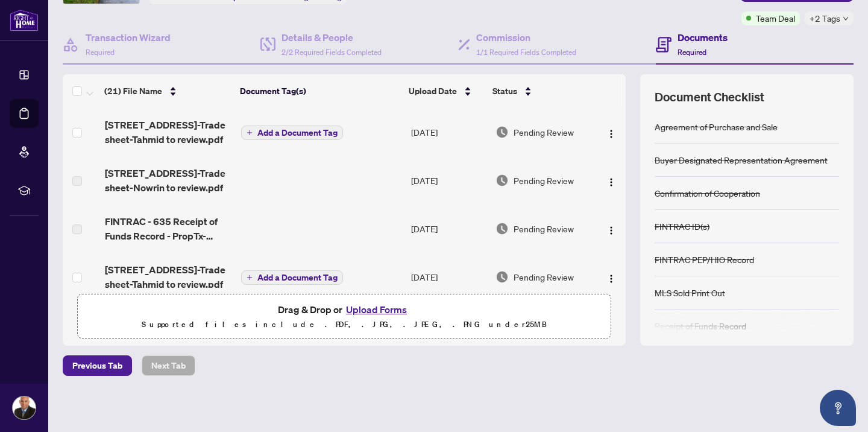 The height and width of the screenshot is (432, 868). What do you see at coordinates (167, 91) in the screenshot?
I see `th: (21) File Name` at bounding box center [167, 91].